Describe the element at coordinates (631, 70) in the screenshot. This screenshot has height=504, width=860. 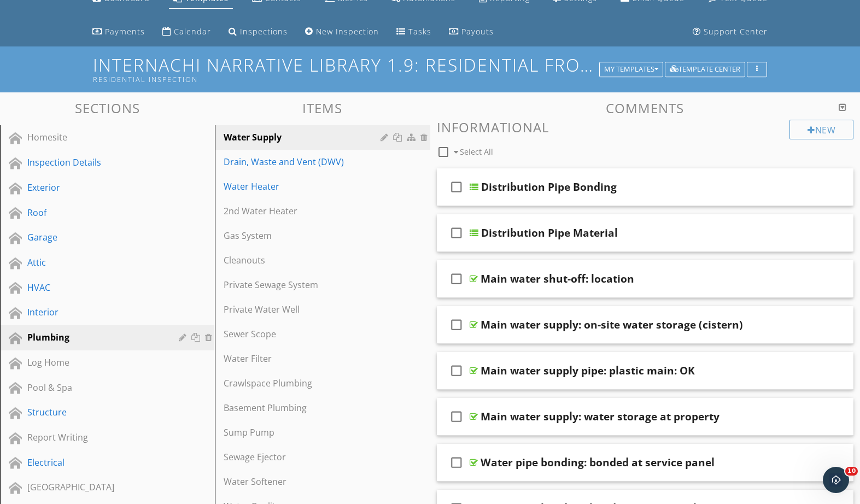
I see `button: My Templates` at that location.